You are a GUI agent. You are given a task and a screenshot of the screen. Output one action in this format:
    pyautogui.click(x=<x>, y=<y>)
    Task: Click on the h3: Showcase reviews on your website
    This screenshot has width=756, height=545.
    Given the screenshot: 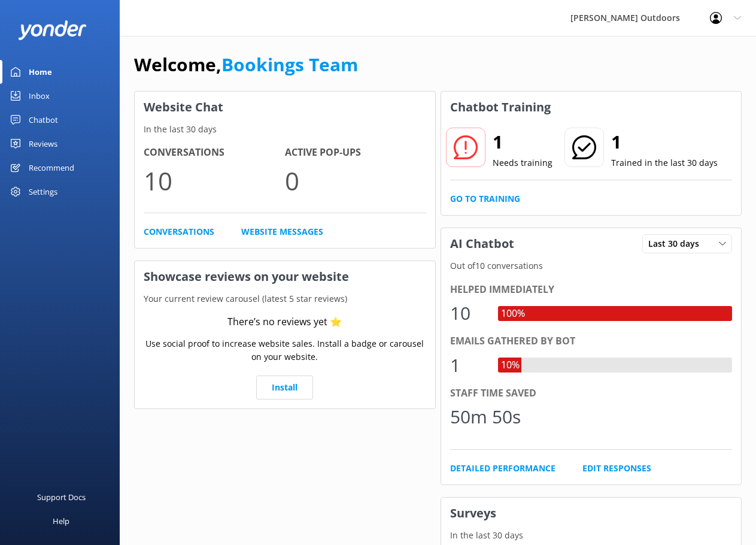 What is the action you would take?
    pyautogui.click(x=285, y=277)
    